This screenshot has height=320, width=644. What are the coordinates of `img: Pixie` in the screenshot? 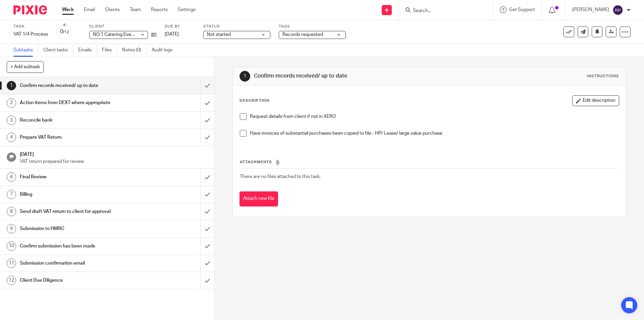 It's located at (30, 10).